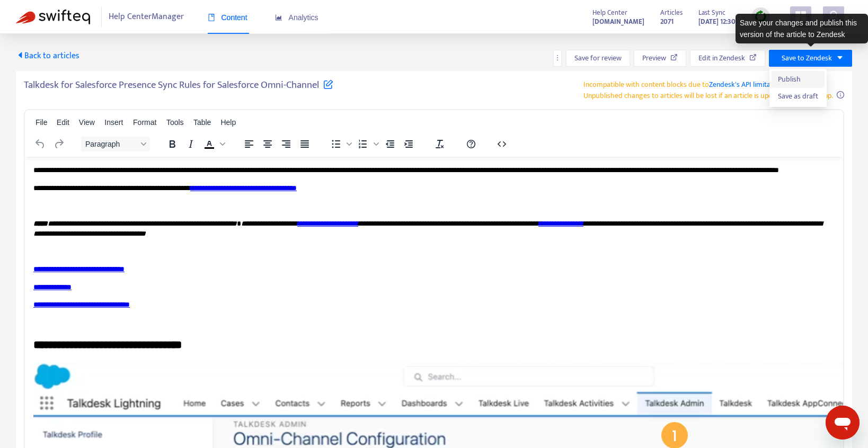 The width and height of the screenshot is (868, 448). I want to click on button: Save to Zendeskcaret-down, so click(810, 59).